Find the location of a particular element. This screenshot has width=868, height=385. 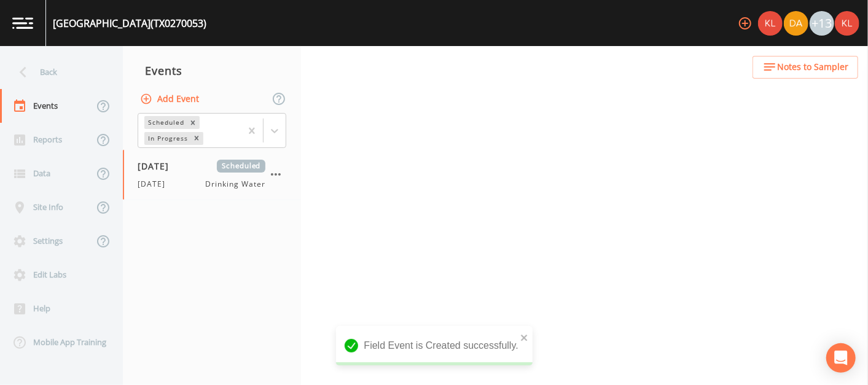

img: a84961a0472e9debc750dd08a004988d is located at coordinates (796, 23).